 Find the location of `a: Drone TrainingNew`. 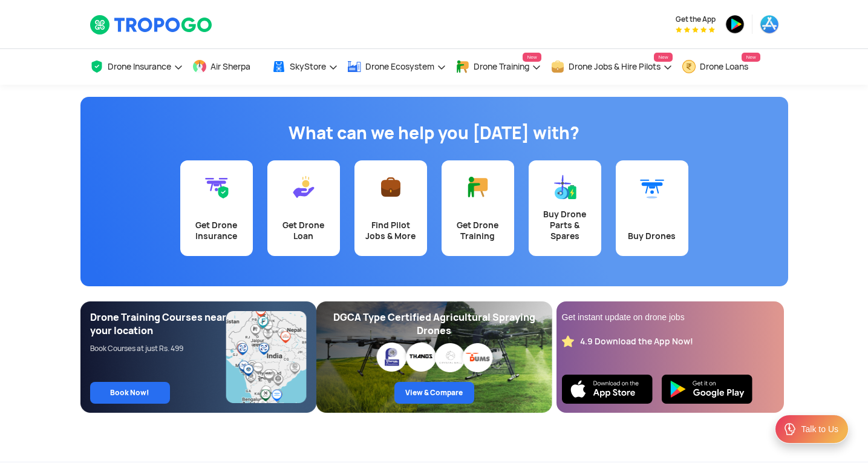

a: Drone TrainingNew is located at coordinates (498, 66).